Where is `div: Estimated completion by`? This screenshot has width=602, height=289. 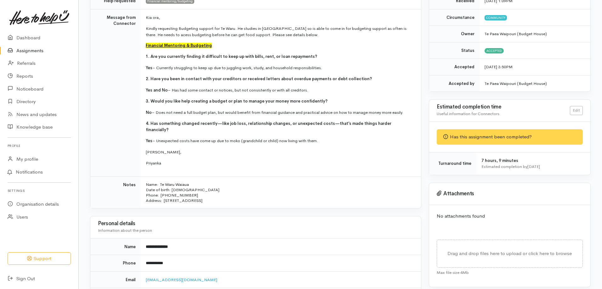 div: Estimated completion by is located at coordinates (532, 167).